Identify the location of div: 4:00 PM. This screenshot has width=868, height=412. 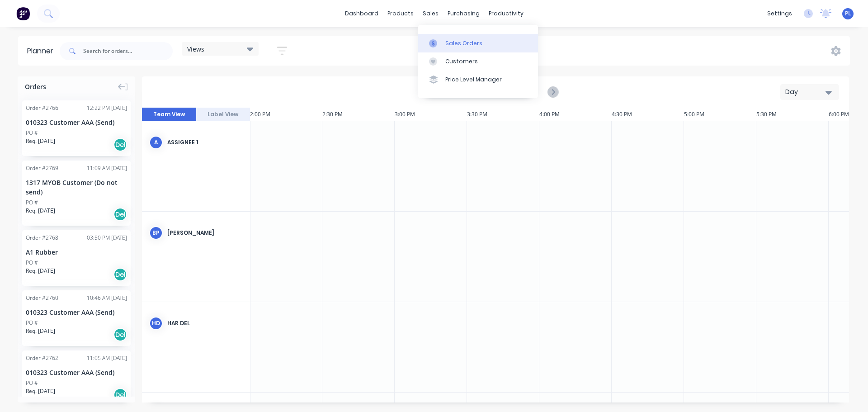
(576, 114).